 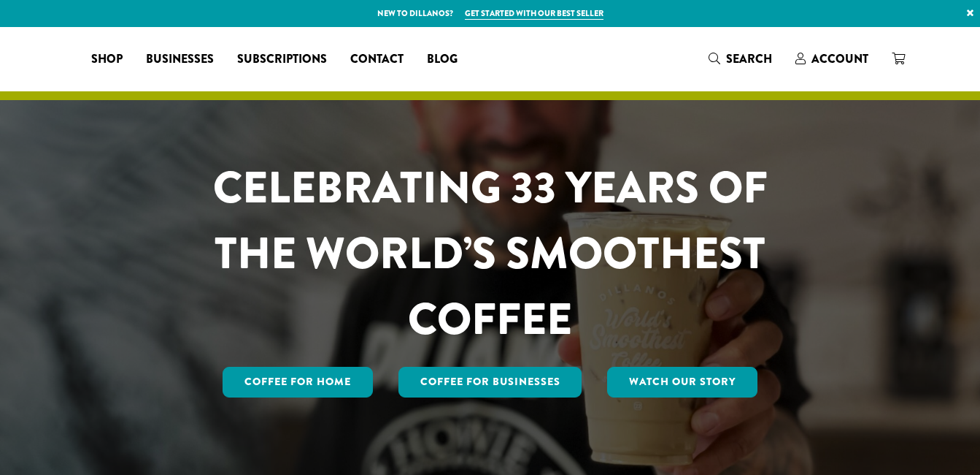 What do you see at coordinates (106, 59) in the screenshot?
I see `a: Shop` at bounding box center [106, 59].